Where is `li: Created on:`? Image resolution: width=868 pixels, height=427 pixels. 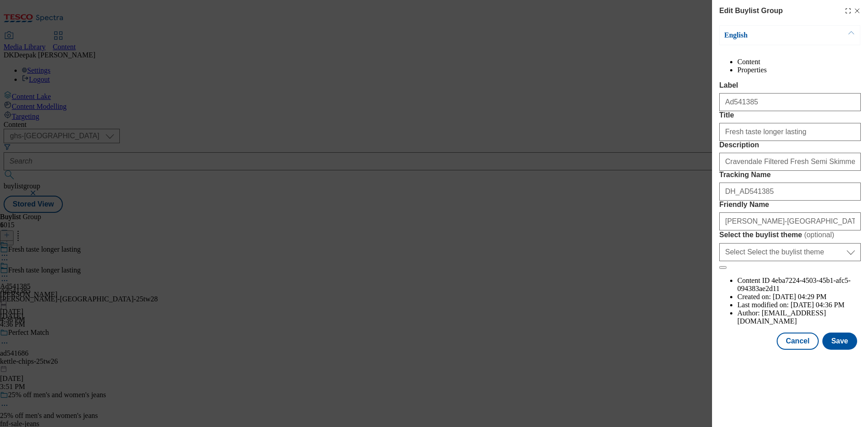 li: Created on: is located at coordinates (798, 297).